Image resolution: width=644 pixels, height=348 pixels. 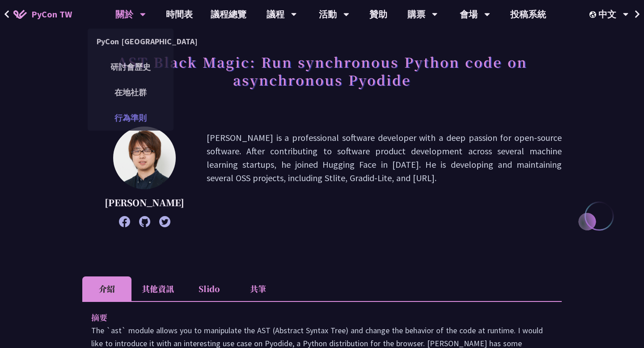 I want to click on span: PyCon TW, so click(x=51, y=14).